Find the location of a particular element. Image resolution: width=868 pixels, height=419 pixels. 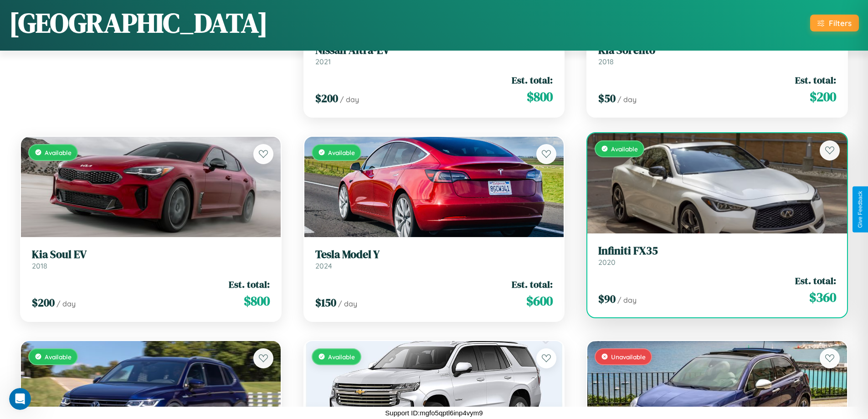

a: Kia Sorento2018 is located at coordinates (717, 54).